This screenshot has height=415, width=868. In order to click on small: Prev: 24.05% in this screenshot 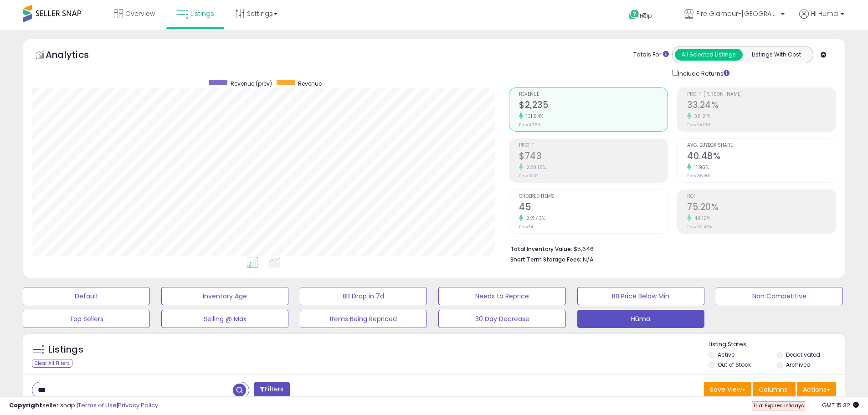, I will do `click(699, 125)`.